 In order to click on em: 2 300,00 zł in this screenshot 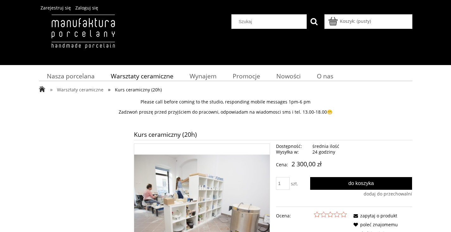, I will do `click(307, 163)`.